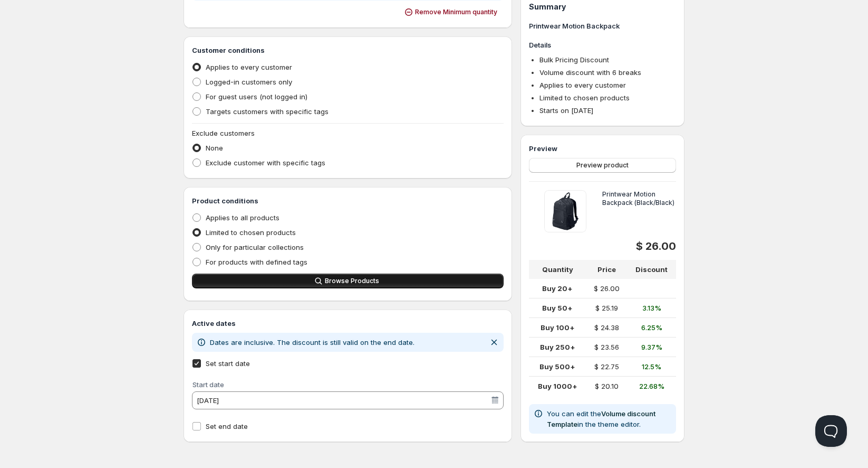  What do you see at coordinates (590, 72) in the screenshot?
I see `span: Volume discount with 6 breaks` at bounding box center [590, 72].